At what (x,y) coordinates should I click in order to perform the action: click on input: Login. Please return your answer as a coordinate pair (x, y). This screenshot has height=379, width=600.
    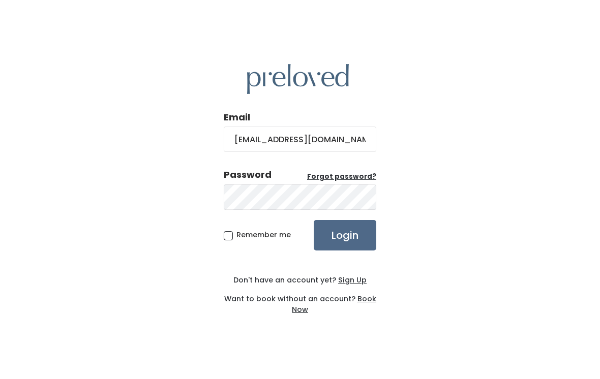
    Looking at the image, I should click on (345, 235).